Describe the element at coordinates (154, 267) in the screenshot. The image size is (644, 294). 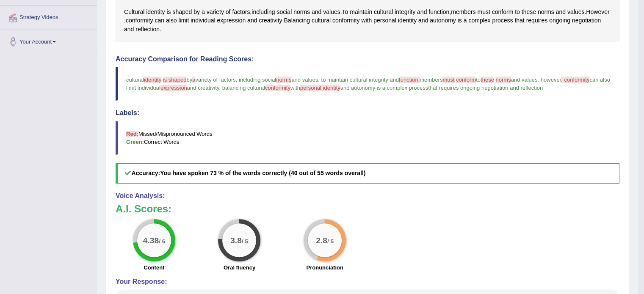
I see `label: Content` at that location.